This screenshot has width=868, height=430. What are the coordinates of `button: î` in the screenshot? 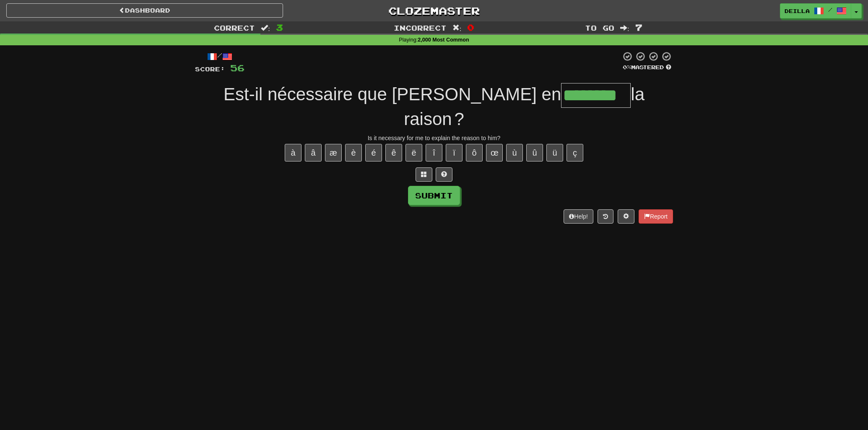 It's located at (434, 152).